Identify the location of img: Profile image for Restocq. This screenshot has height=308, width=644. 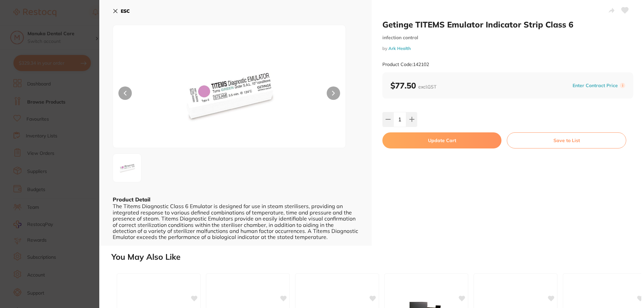
(21, 25).